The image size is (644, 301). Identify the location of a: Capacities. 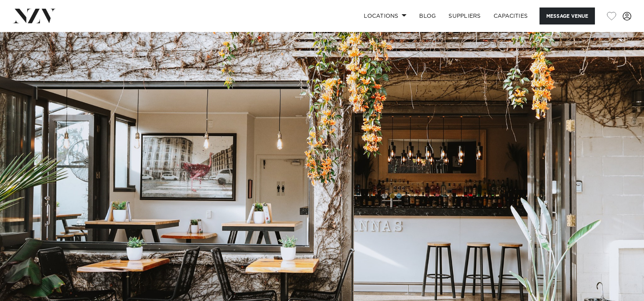
(510, 16).